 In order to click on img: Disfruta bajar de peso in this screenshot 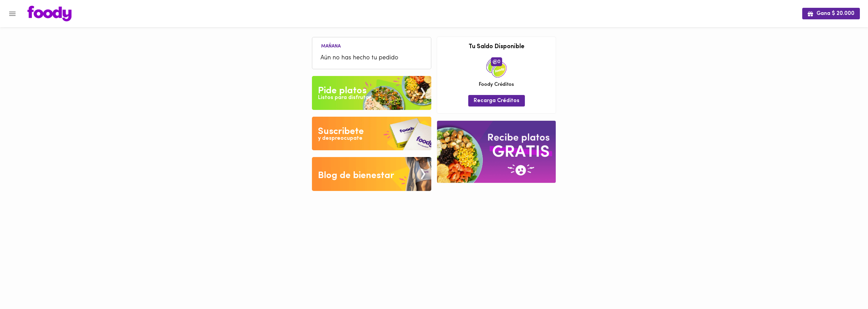, I will do `click(372, 134)`.